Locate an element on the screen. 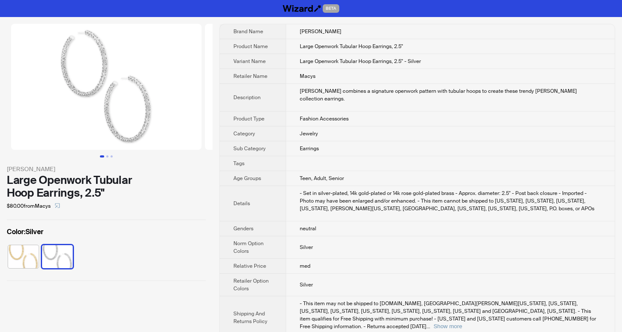 Image resolution: width=622 pixels, height=332 pixels. span: Relative Price is located at coordinates (250, 266).